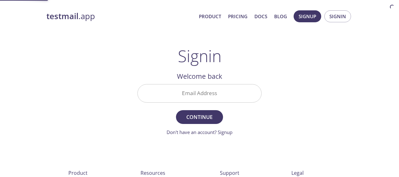 This screenshot has height=177, width=399. I want to click on a: Don't have an account? Signup, so click(199, 132).